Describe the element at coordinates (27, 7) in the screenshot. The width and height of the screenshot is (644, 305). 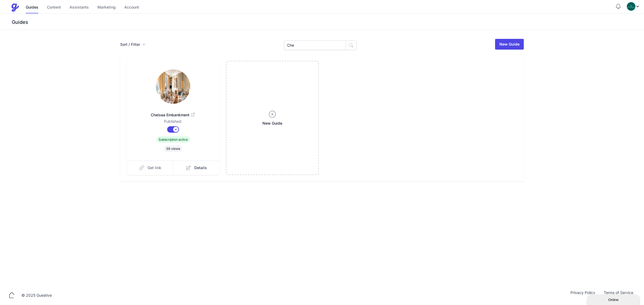
I see `div: Online` at that location.